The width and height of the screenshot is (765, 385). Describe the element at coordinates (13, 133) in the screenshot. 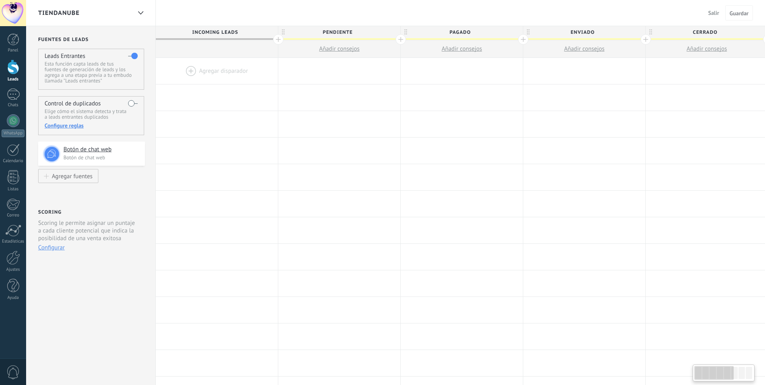

I see `div: WhatsApp` at that location.